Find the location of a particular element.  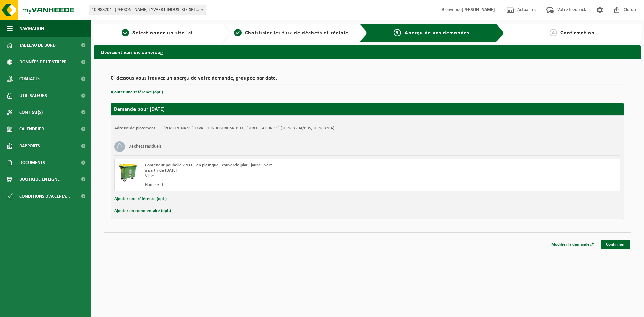

span: 1 is located at coordinates (125, 32).